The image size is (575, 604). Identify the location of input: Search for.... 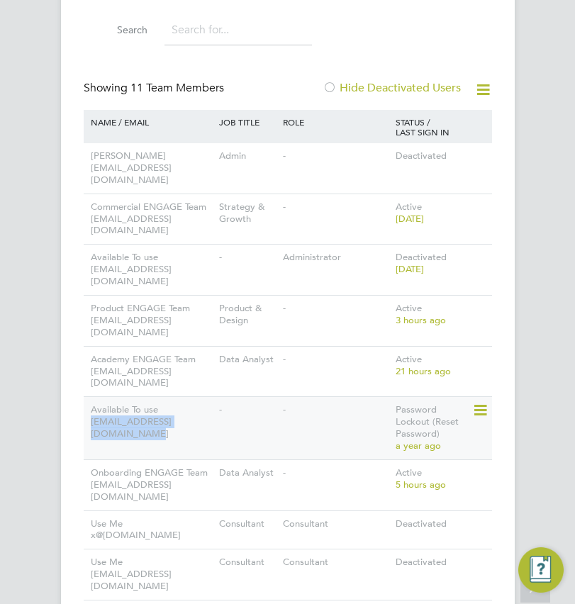
(238, 30).